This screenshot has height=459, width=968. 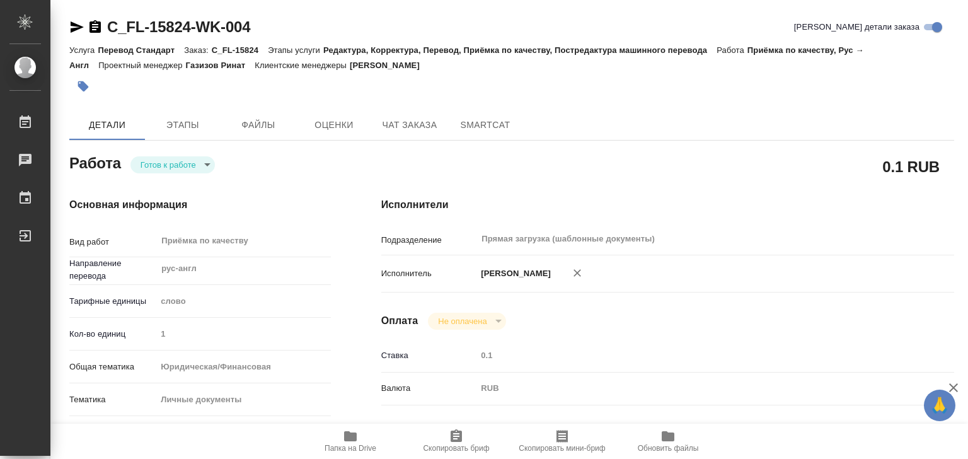 What do you see at coordinates (113, 242) in the screenshot?
I see `p: Вид работ` at bounding box center [113, 242].